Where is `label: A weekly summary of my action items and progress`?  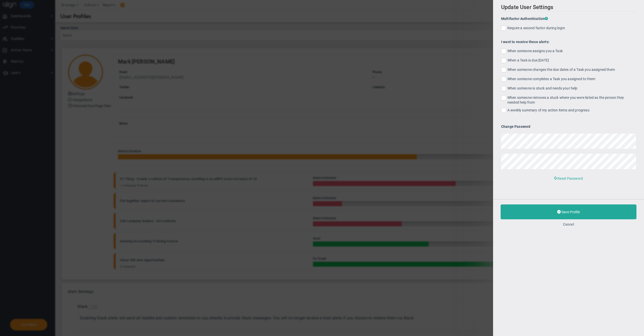
label: A weekly summary of my action items and progress is located at coordinates (569, 111).